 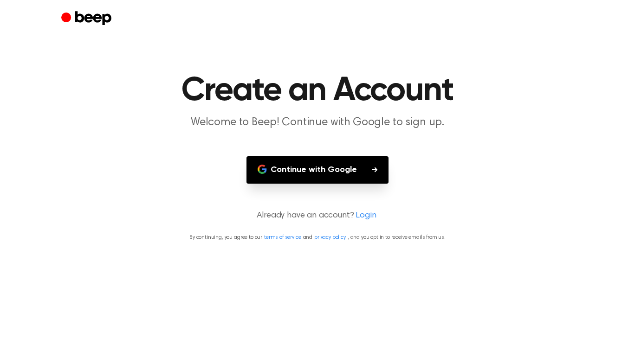 What do you see at coordinates (317, 237) in the screenshot?
I see `p: By continuing, you agree to our and , and you opt in to receive emails from us.` at bounding box center [317, 237].